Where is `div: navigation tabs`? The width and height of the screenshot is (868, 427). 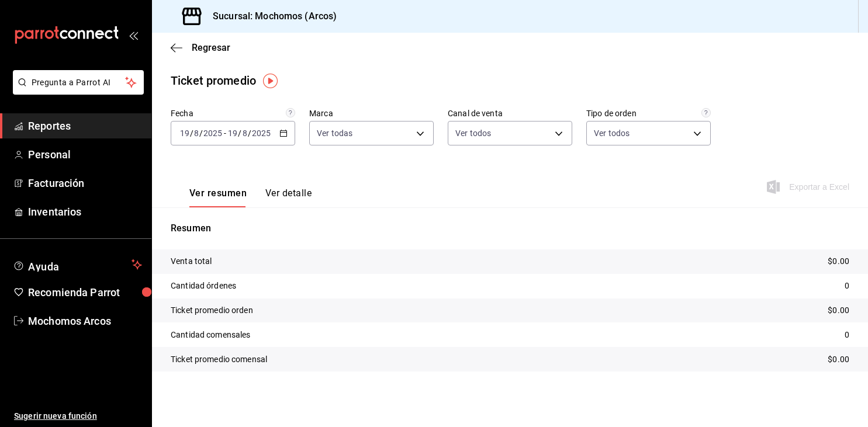 div: navigation tabs is located at coordinates (250, 197).